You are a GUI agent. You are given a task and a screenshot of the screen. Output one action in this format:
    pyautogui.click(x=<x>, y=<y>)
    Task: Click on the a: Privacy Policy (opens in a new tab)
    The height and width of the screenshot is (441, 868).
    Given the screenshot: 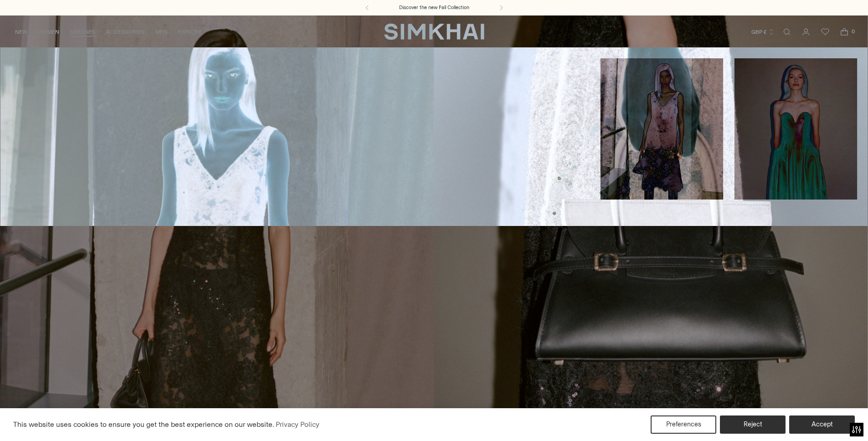 What is the action you would take?
    pyautogui.click(x=298, y=425)
    